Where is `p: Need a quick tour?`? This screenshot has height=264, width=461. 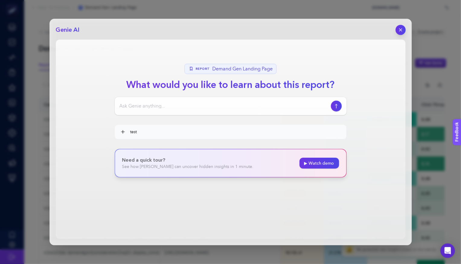
p: Need a quick tour? is located at coordinates (188, 160).